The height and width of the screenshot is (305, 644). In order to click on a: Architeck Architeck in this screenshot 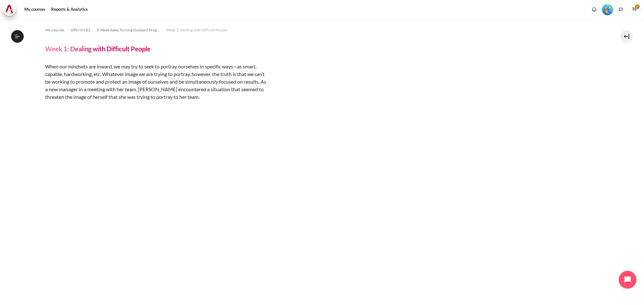, I will do `click(11, 9)`.